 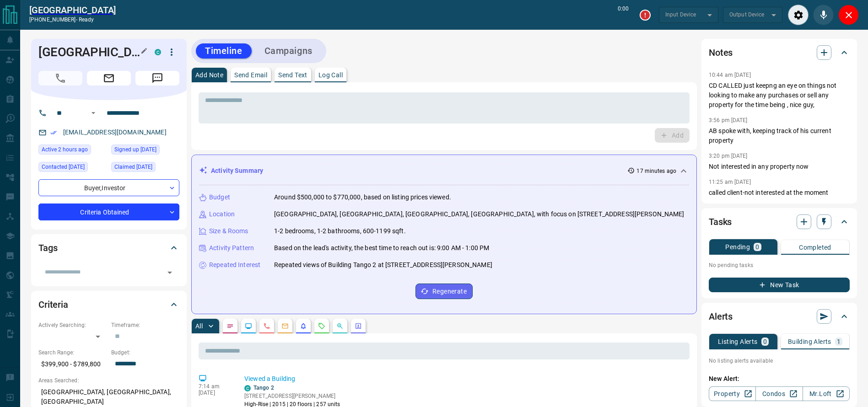 What do you see at coordinates (826, 393) in the screenshot?
I see `a: Mr.Loft` at bounding box center [826, 393].